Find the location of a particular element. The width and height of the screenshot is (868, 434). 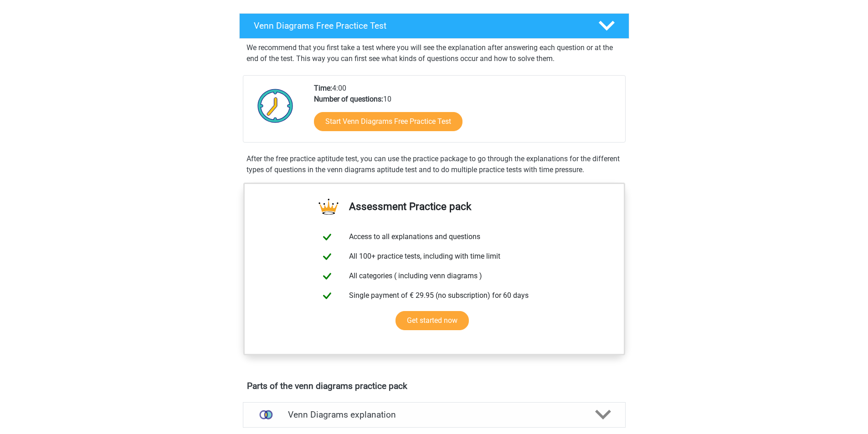

a: Get started now is located at coordinates (432, 320).